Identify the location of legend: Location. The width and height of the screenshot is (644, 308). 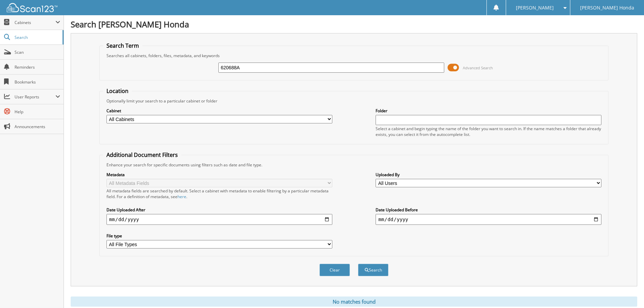
(117, 91).